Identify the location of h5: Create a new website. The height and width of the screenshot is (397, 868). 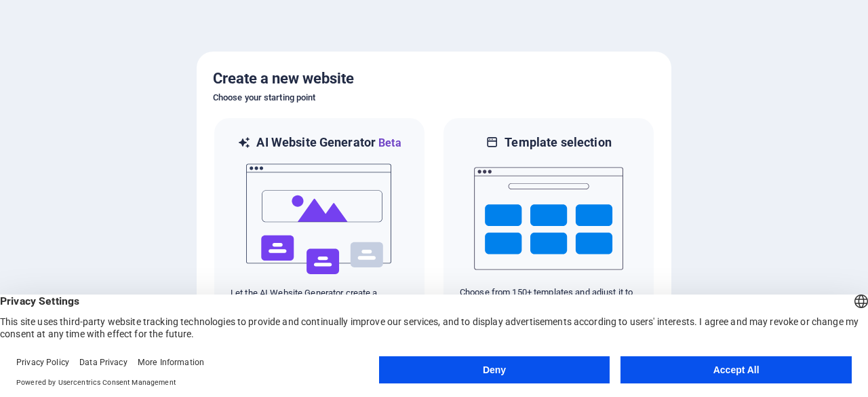
(434, 79).